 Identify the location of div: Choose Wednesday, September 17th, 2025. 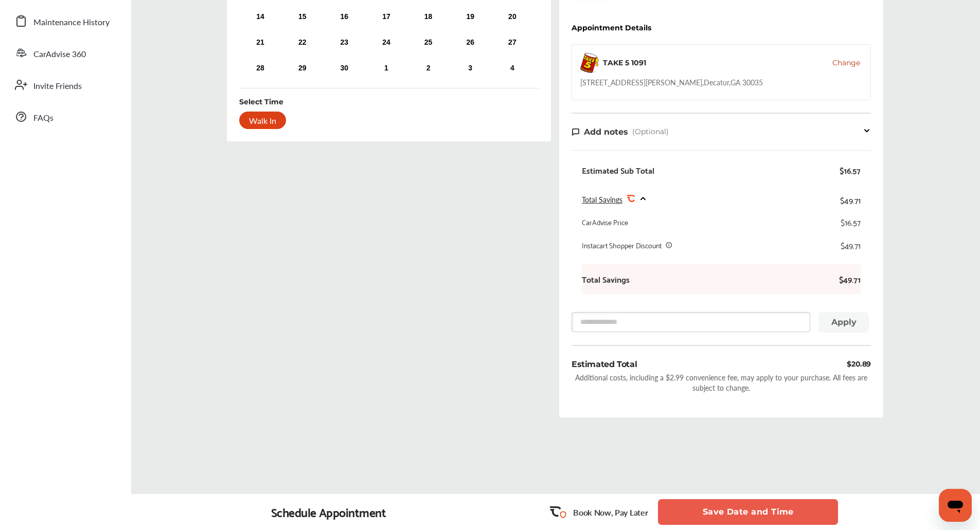
(386, 17).